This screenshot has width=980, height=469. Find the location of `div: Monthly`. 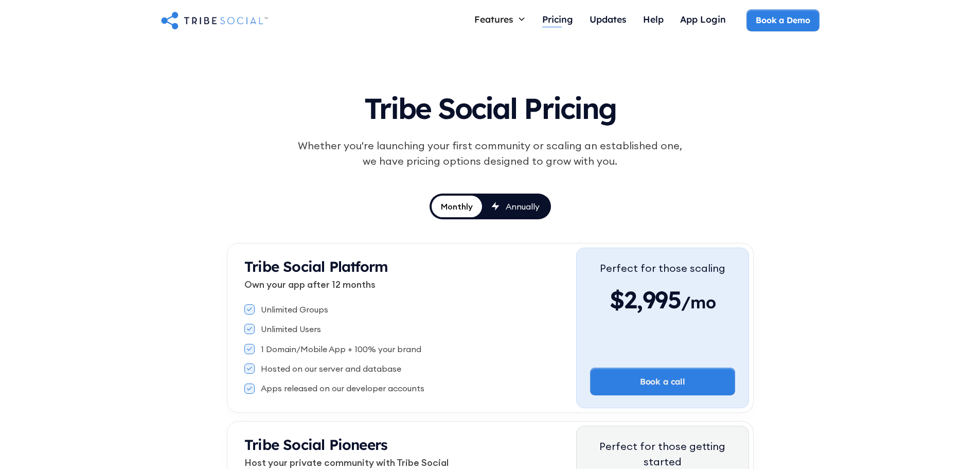

div: Monthly is located at coordinates (457, 206).